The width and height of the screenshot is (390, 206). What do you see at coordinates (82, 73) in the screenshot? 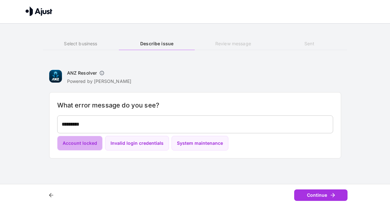
I see `h6: ANZ Resolver` at bounding box center [82, 73].